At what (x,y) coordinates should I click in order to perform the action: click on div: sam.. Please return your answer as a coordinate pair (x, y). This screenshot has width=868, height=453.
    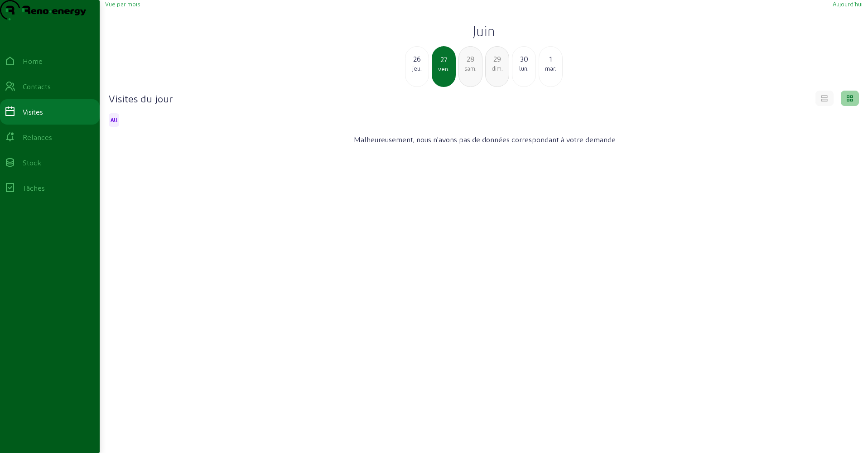
    Looking at the image, I should click on (470, 68).